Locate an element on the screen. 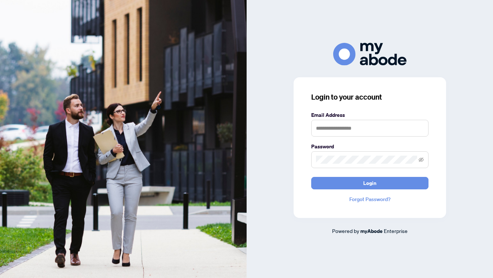  a: myAbode is located at coordinates (371, 231).